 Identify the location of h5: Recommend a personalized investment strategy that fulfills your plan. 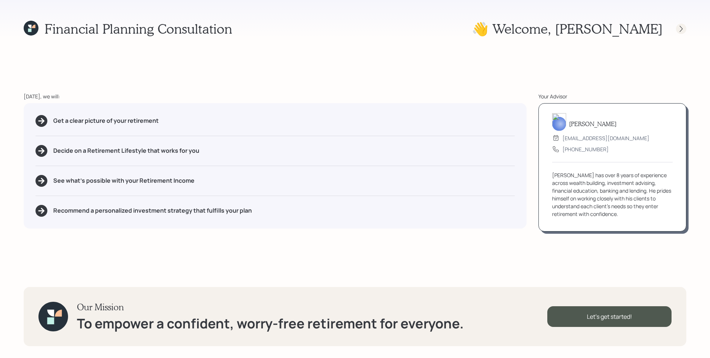
(152, 210).